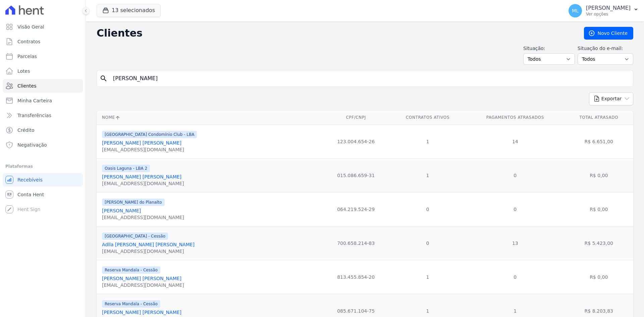 Image resolution: width=644 pixels, height=317 pixels. What do you see at coordinates (608, 33) in the screenshot?
I see `a: Novo Cliente` at bounding box center [608, 33].